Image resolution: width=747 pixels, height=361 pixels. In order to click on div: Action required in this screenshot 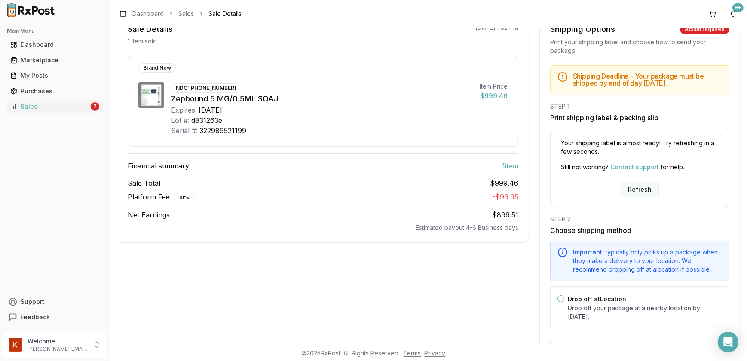, I will do `click(704, 29)`.